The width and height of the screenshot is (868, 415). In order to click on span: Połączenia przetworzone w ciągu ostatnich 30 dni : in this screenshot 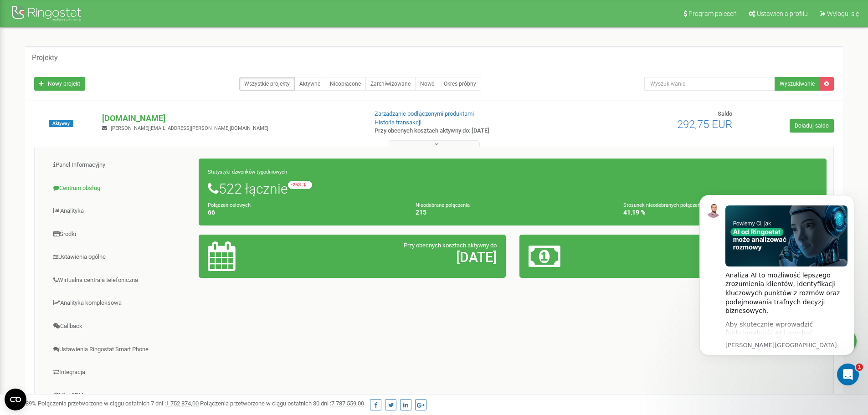, I will do `click(282, 403)`.